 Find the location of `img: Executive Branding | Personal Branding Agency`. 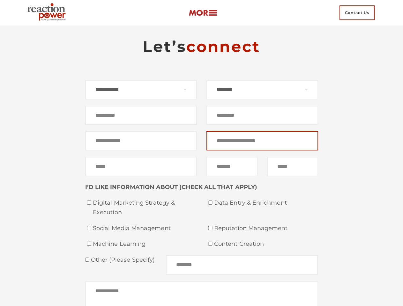

img: Executive Branding | Personal Branding Agency is located at coordinates (48, 13).